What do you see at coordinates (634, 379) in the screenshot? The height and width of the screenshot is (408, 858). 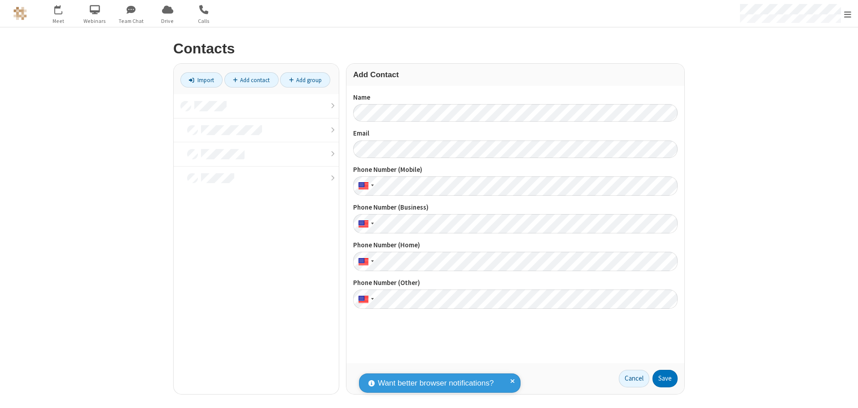 I see `a: Cancel` at bounding box center [634, 379].